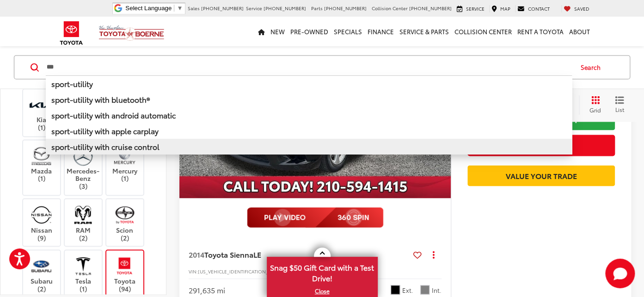 This screenshot has width=644, height=297. Describe the element at coordinates (309, 67) in the screenshot. I see `input: Search by Make, Model, or Keyword` at that location.